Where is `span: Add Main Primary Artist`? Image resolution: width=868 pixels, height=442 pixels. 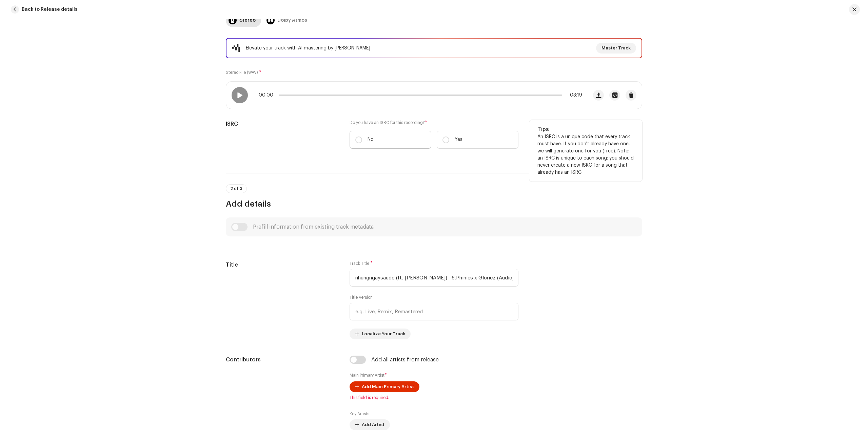 span: Add Main Primary Artist is located at coordinates (388, 387).